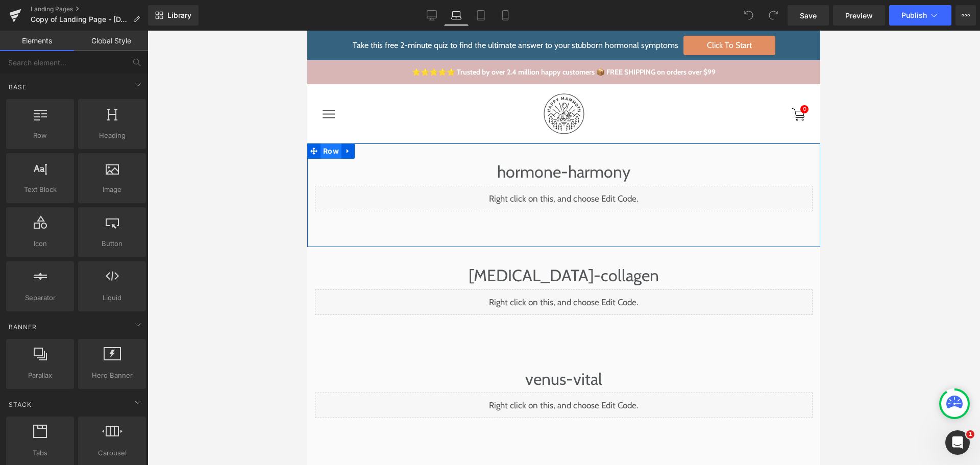  Describe the element at coordinates (456, 15) in the screenshot. I see `a: Laptop` at that location.